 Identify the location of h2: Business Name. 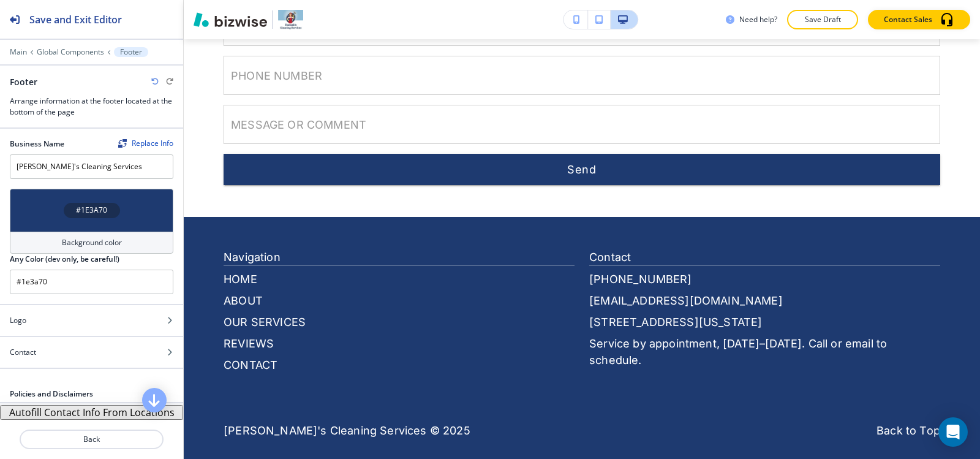
(36, 144).